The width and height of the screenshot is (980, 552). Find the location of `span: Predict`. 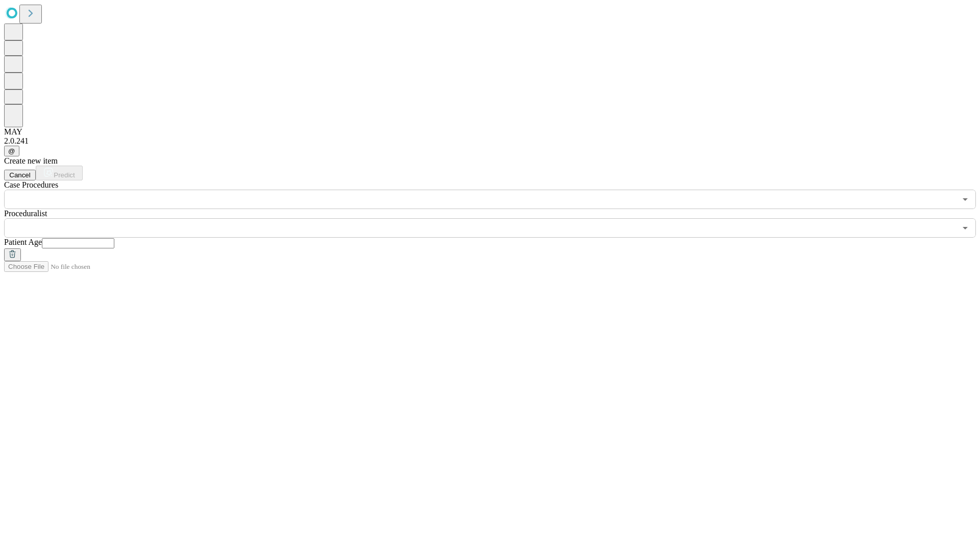

span: Predict is located at coordinates (64, 175).